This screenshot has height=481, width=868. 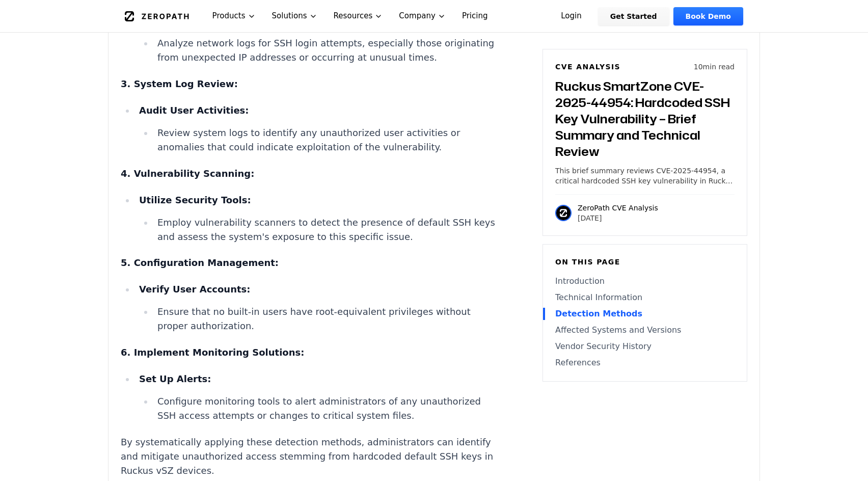 I want to click on img: ZeroPath CVE Analysis, so click(x=564, y=213).